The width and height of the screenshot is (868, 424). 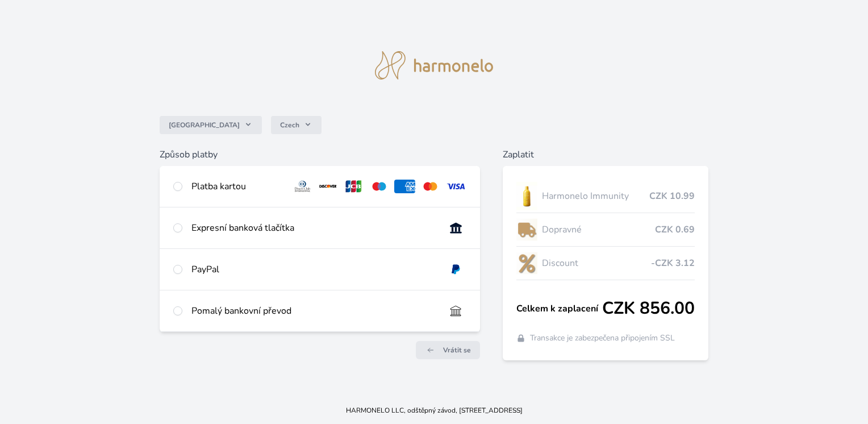 What do you see at coordinates (596, 263) in the screenshot?
I see `span: Discount` at bounding box center [596, 263].